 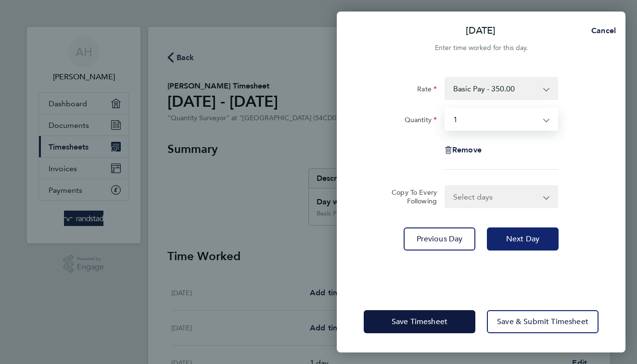 What do you see at coordinates (439, 239) in the screenshot?
I see `button: Previous Day` at bounding box center [439, 239].